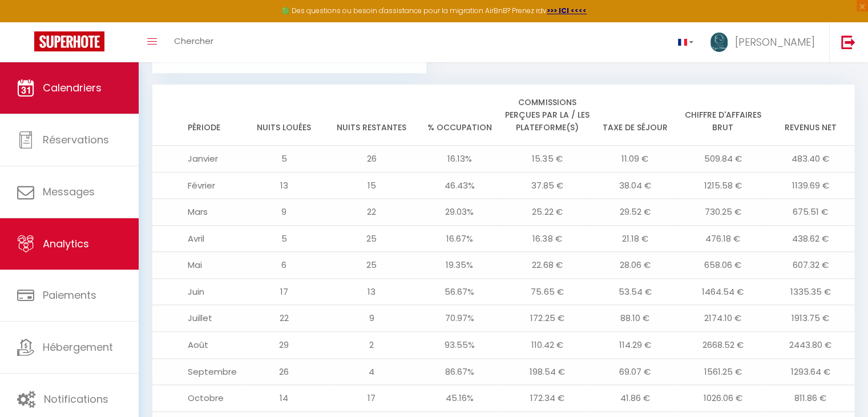  Describe the element at coordinates (284, 265) in the screenshot. I see `td: 6` at that location.